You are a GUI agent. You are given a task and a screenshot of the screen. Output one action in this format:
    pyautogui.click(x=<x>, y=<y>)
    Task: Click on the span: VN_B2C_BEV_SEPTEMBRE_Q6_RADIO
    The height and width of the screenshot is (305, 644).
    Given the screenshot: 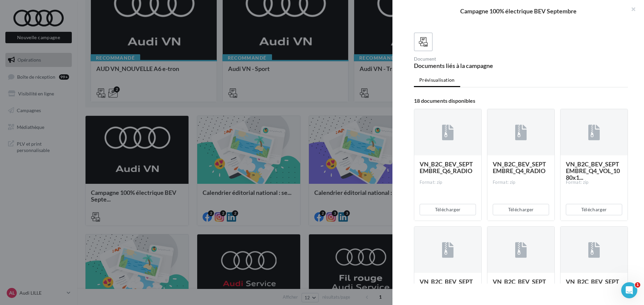 What is the action you would take?
    pyautogui.click(x=446, y=168)
    